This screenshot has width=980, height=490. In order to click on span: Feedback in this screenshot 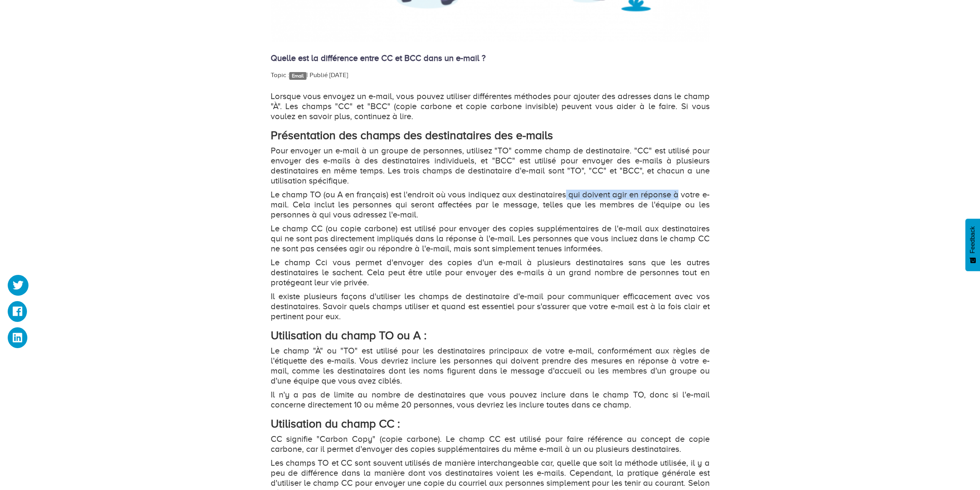, I will do `click(972, 239)`.